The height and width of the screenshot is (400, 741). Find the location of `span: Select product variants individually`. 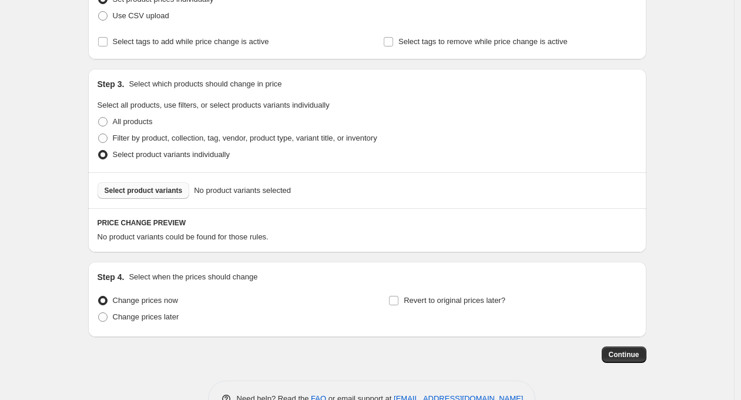

span: Select product variants individually is located at coordinates (171, 154).